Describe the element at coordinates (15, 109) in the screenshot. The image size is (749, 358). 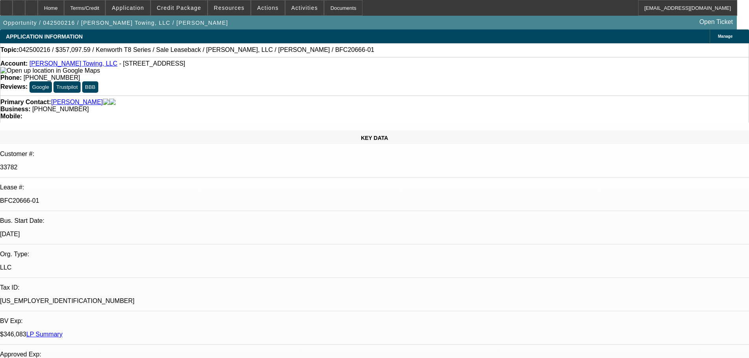
I see `strong: Business:` at that location.